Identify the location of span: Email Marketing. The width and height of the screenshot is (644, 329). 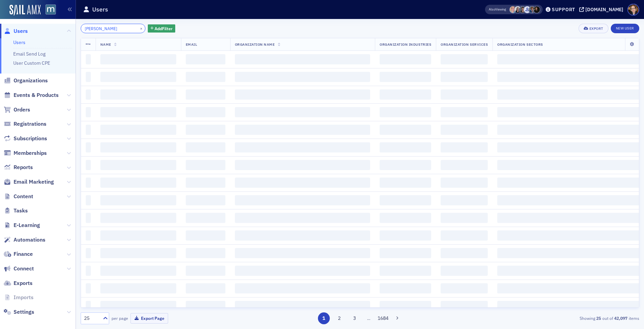
(34, 182).